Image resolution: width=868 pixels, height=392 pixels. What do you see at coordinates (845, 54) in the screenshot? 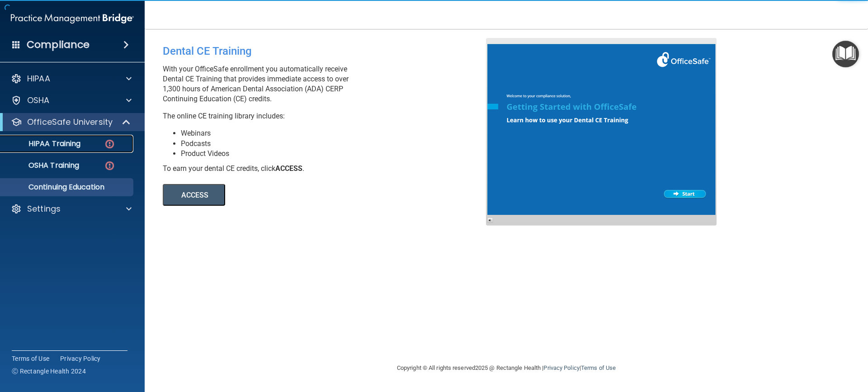
I see `button: Open Resource Center` at bounding box center [845, 54].